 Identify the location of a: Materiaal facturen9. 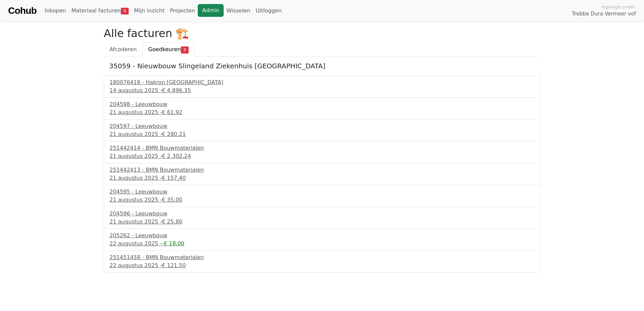
(100, 11).